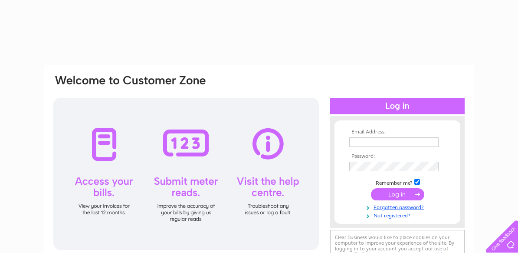  What do you see at coordinates (398, 206) in the screenshot?
I see `a: Forgotten password?` at bounding box center [398, 206].